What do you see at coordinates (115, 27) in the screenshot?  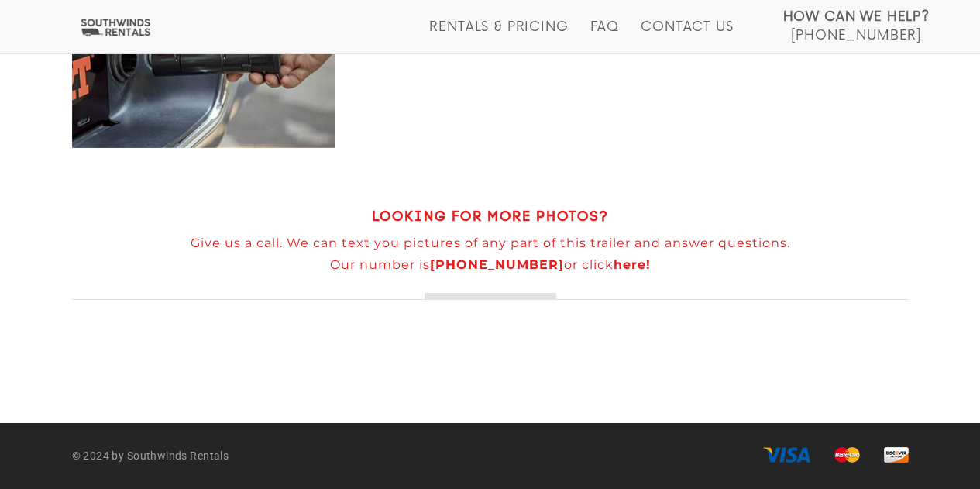 I see `img: Southwinds Rentals Logo` at bounding box center [115, 27].